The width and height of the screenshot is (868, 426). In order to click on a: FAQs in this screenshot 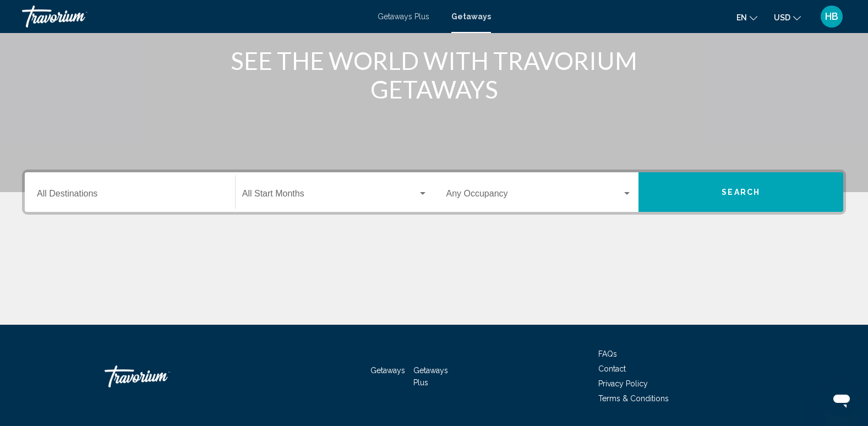, I will do `click(607, 354)`.